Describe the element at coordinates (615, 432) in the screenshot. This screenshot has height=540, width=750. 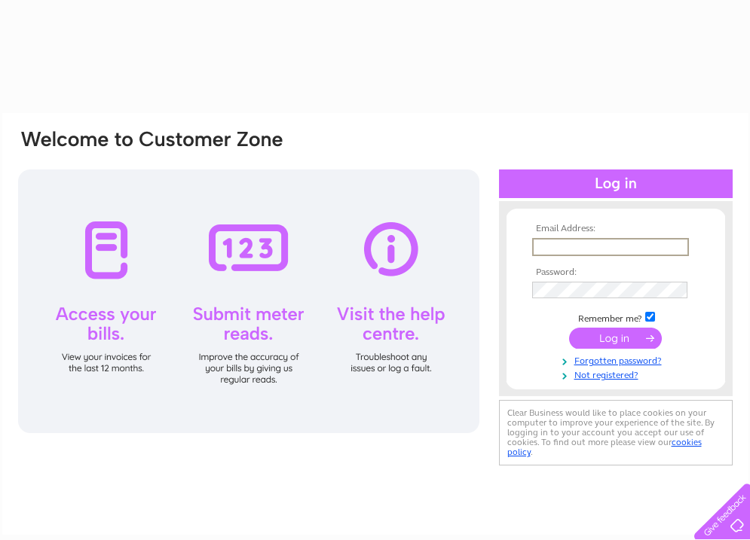
I see `div: Clear Business would like to place cookies on your computer to improve your experience of the sit...` at that location.